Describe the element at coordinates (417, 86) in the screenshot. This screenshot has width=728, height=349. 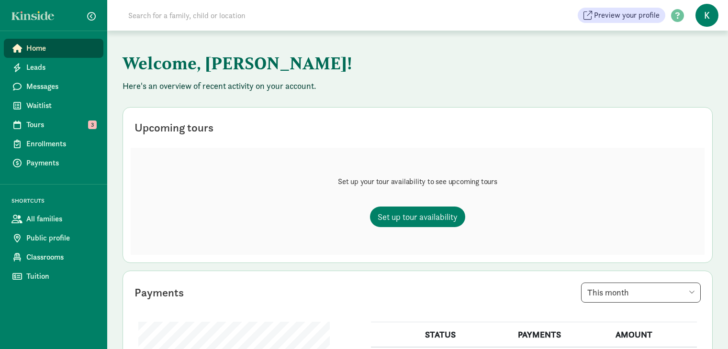
I see `p: Here's an overview of recent activity on your account.` at that location.